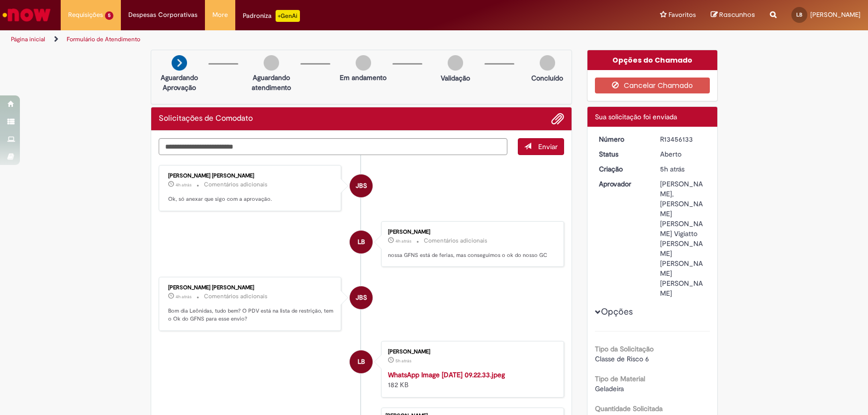 The width and height of the screenshot is (868, 415). Describe the element at coordinates (109, 16) in the screenshot. I see `span: 5` at that location.